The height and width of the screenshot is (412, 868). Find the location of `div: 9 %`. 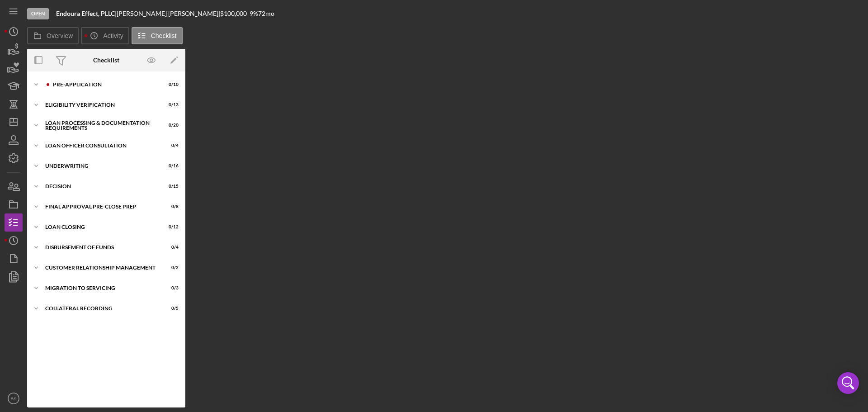

div: 9 % is located at coordinates (254, 13).